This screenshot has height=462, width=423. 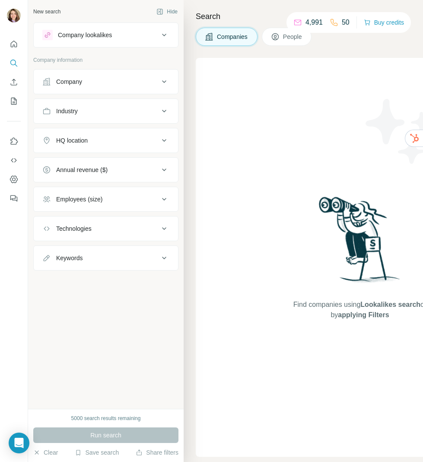 I want to click on div: New search, so click(x=47, y=12).